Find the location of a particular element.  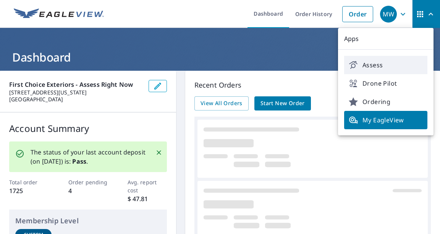

a: Assess is located at coordinates (386, 65).